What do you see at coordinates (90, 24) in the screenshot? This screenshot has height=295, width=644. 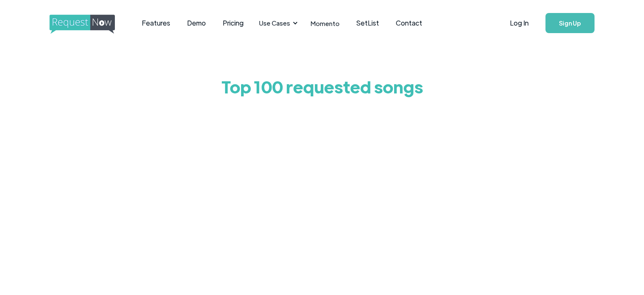 I see `img: requestnow logo` at bounding box center [90, 24].